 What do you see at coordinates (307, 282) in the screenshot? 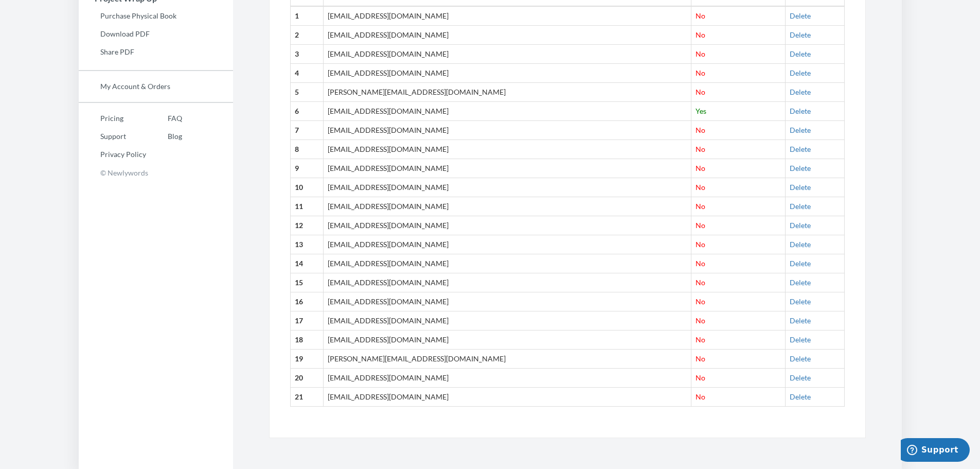
I see `th: 15` at bounding box center [307, 282].